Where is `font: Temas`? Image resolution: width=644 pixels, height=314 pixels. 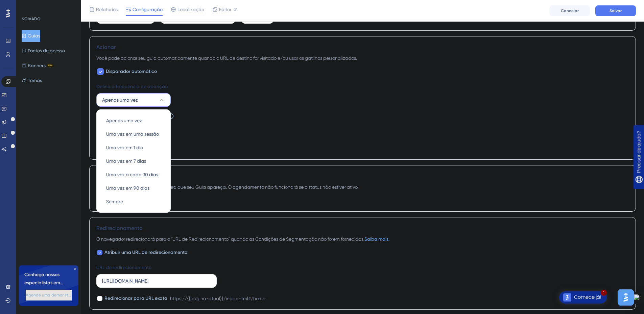
font: Temas is located at coordinates (35, 80).